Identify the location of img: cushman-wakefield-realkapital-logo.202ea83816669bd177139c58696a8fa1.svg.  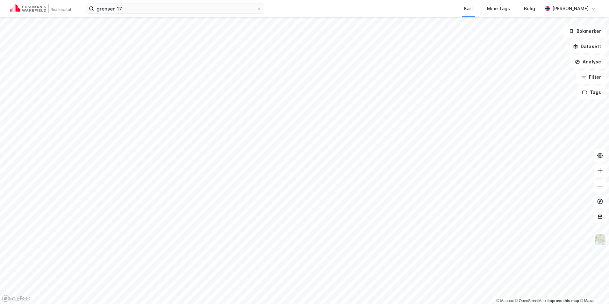
(40, 9).